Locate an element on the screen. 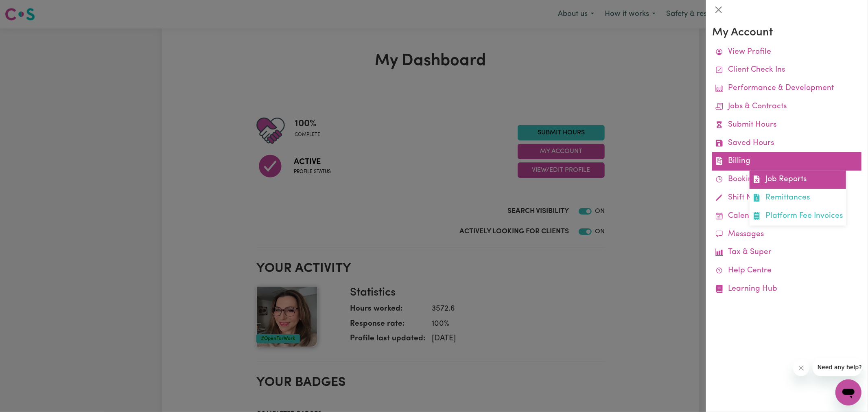 Image resolution: width=868 pixels, height=412 pixels. span: Need any help? is located at coordinates (27, 9).